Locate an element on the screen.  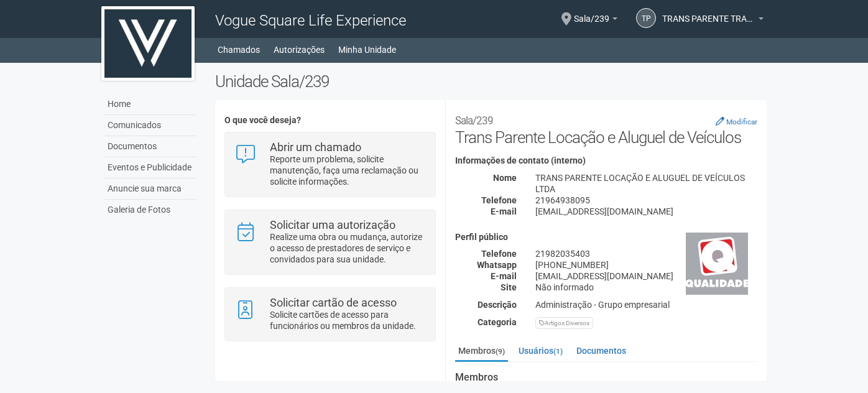
small: (1) is located at coordinates (558, 351).